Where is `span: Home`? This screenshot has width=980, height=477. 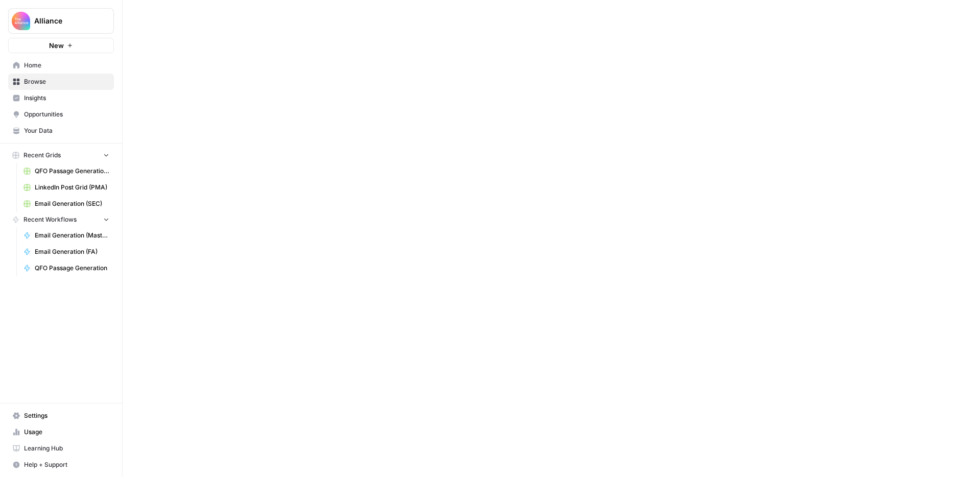
span: Home is located at coordinates (66, 65).